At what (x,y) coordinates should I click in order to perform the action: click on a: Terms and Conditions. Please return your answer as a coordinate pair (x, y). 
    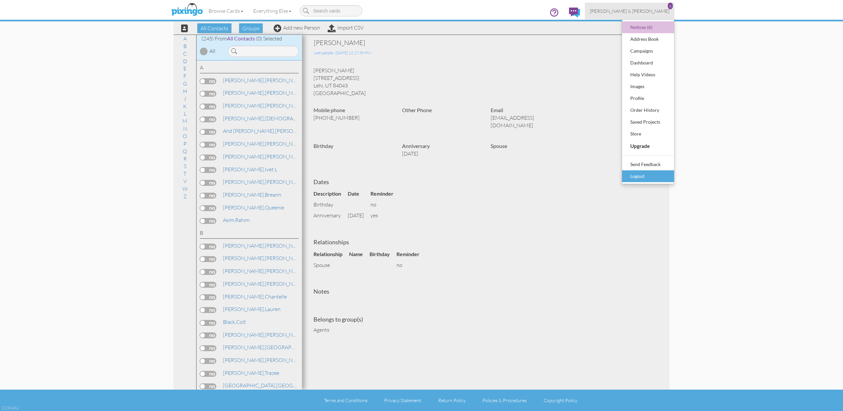
    Looking at the image, I should click on (346, 401).